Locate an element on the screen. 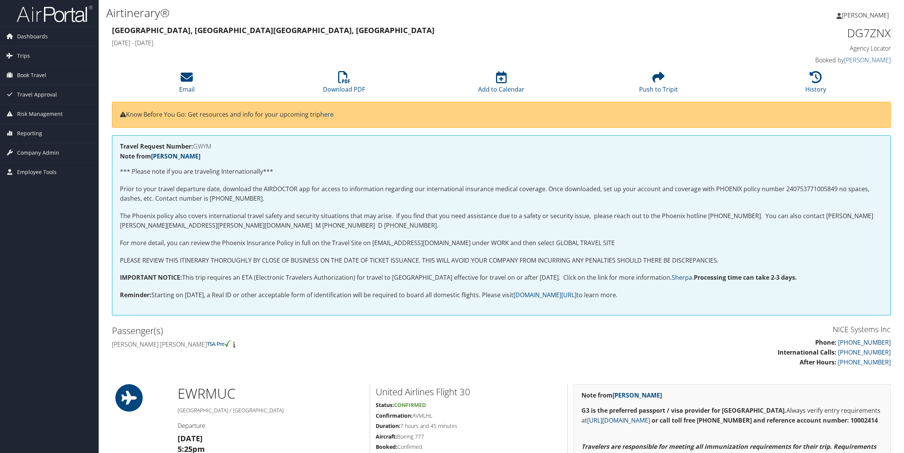 This screenshot has height=453, width=904. p: Know Before You Go: Get resources and info for your upcoming trip is located at coordinates (502, 115).